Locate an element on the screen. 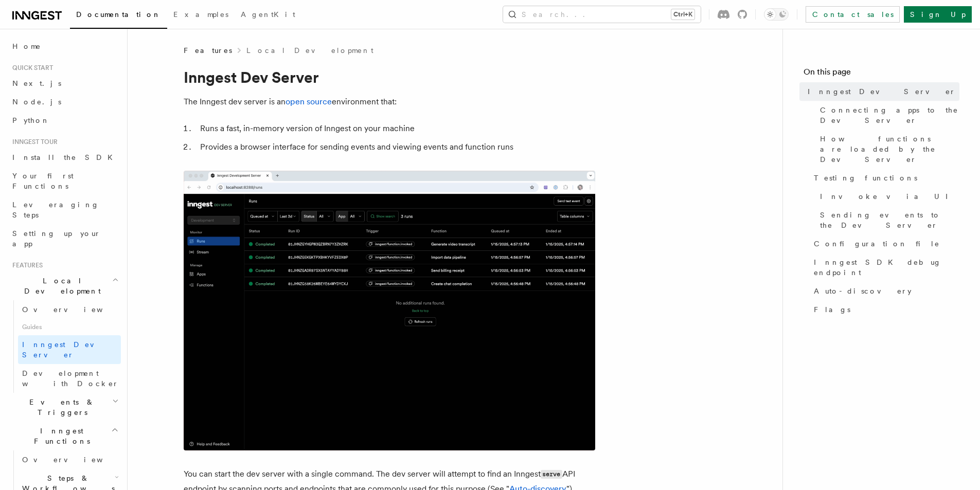  a: Install the SDK is located at coordinates (65, 157).